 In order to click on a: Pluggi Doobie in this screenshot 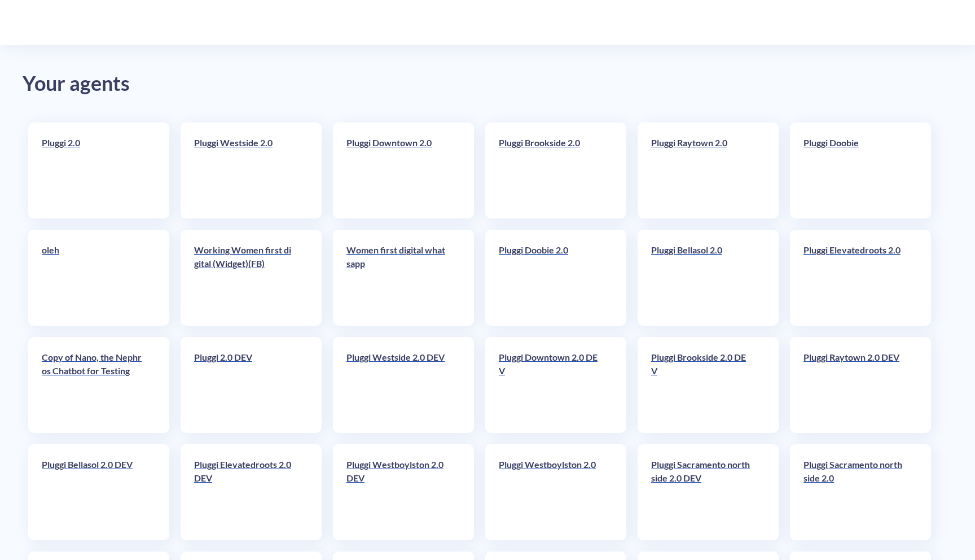, I will do `click(855, 171)`.